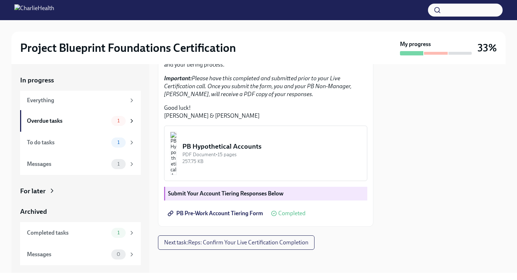  Describe the element at coordinates (80, 211) in the screenshot. I see `a: Archived` at that location.